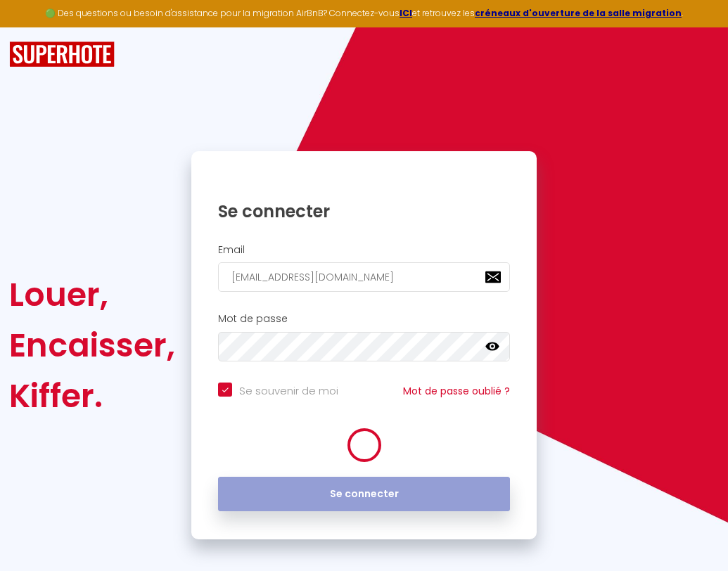 The height and width of the screenshot is (571, 728). I want to click on h2: Mot de passe, so click(364, 318).